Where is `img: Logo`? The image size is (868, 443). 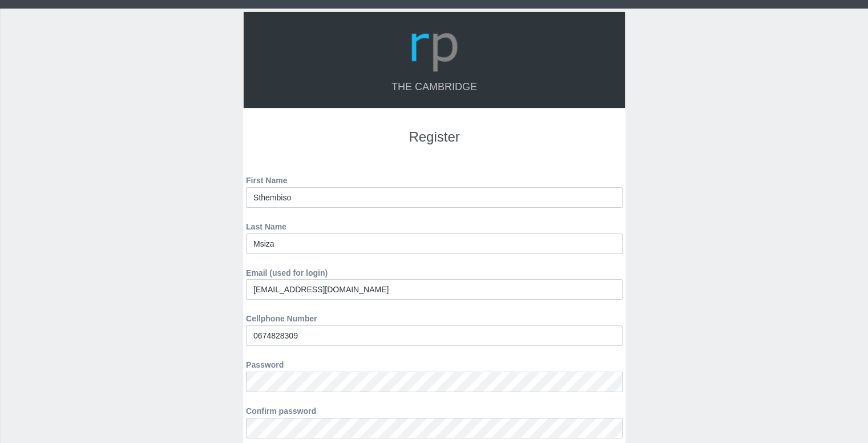 img: Logo is located at coordinates (434, 48).